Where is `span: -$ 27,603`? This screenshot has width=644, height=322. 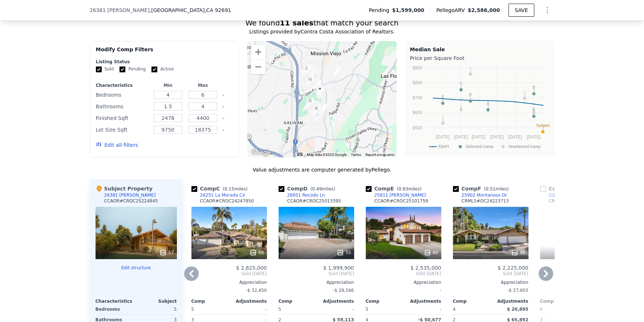
span: -$ 27,603 is located at coordinates (518, 291).